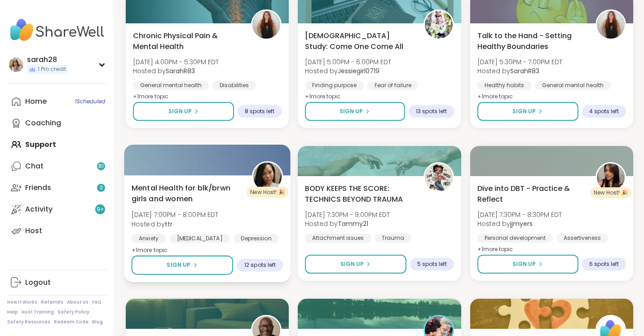 This screenshot has height=336, width=644. Describe the element at coordinates (57, 30) in the screenshot. I see `img: ShareWell Nav Logo` at that location.